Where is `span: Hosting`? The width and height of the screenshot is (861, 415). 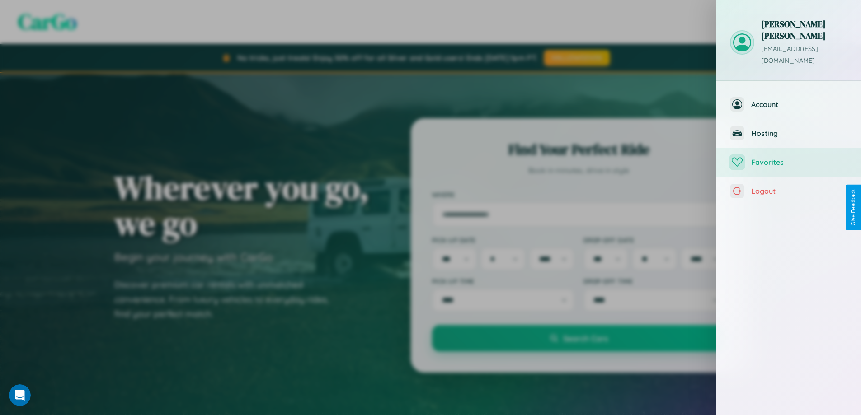 span: Hosting is located at coordinates (799, 133).